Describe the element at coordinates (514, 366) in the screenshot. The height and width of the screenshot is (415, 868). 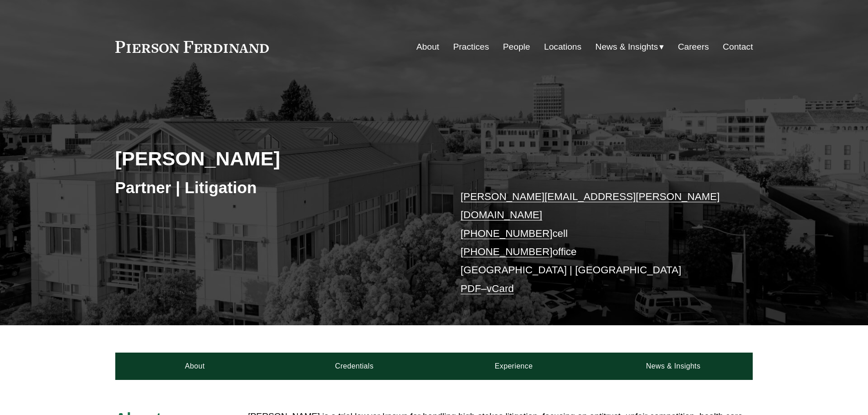
I see `a: Experience` at that location.